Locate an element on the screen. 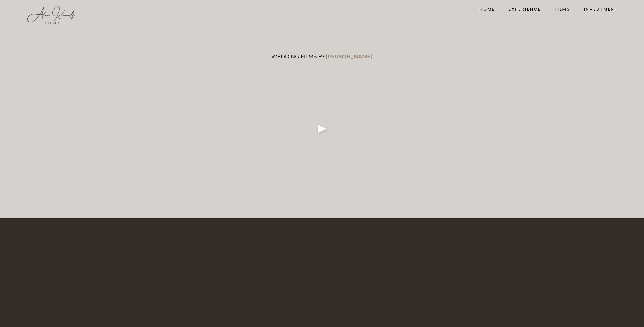 The height and width of the screenshot is (327, 644). a: FILMS is located at coordinates (562, 9).